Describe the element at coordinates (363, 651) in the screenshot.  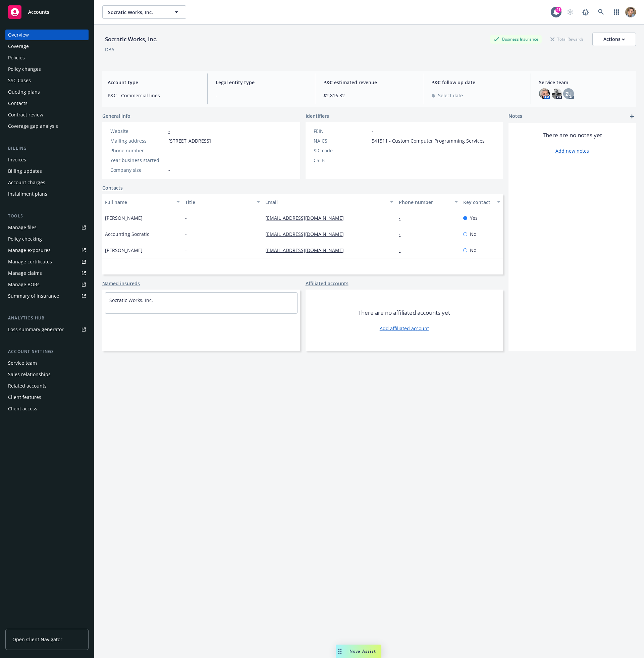
I see `span: Nova Assist` at that location.